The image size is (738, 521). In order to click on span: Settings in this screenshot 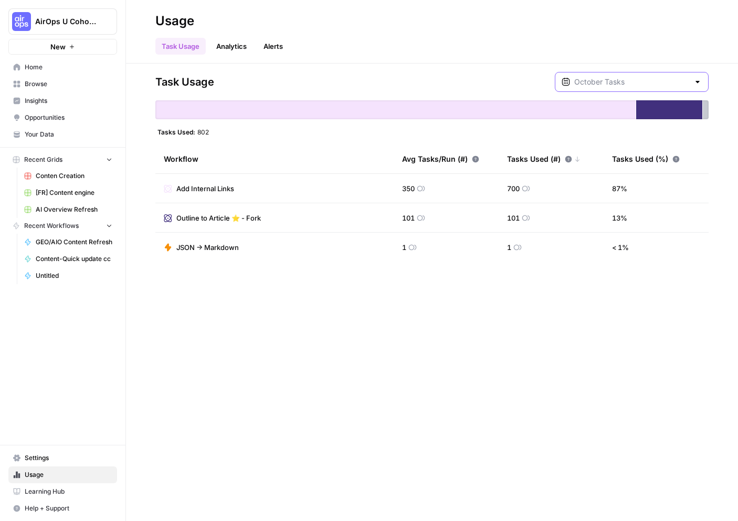, I will do `click(68, 458)`.